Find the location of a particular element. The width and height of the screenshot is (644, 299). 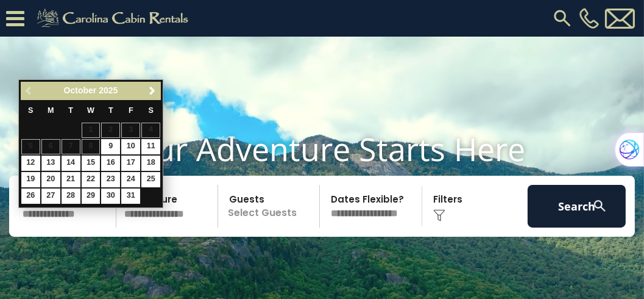

span: Sunday is located at coordinates (31, 111).